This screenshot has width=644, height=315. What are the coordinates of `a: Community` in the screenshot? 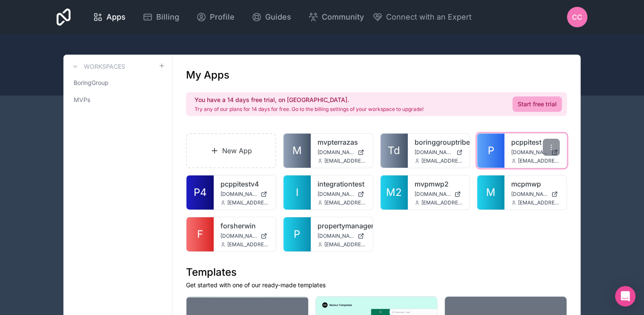 It's located at (336, 17).